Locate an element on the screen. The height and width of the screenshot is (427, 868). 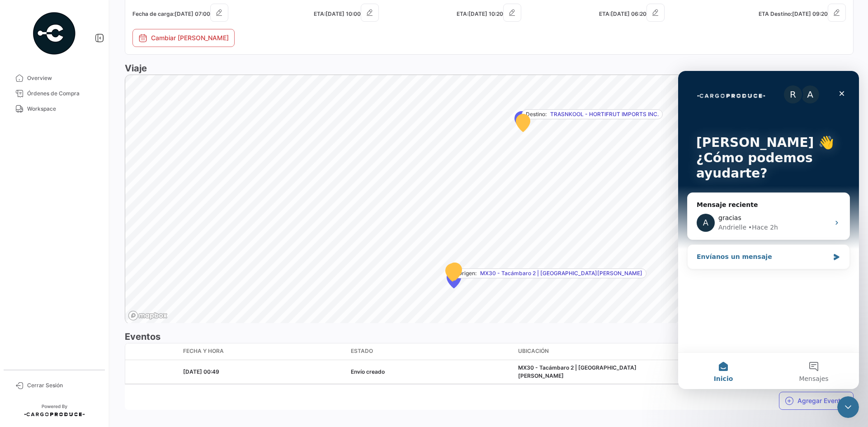
div: Mensaje reciente is located at coordinates (90, 134).